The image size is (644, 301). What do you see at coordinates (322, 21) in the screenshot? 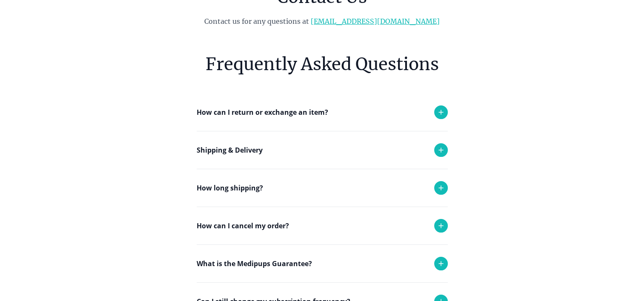
I see `p: Contact us for any questions at` at bounding box center [322, 21].